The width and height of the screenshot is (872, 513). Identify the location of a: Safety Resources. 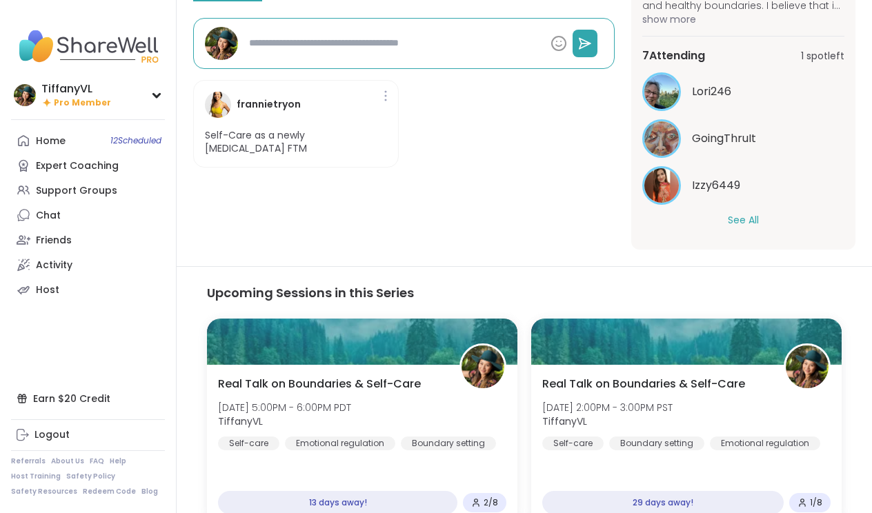
(44, 492).